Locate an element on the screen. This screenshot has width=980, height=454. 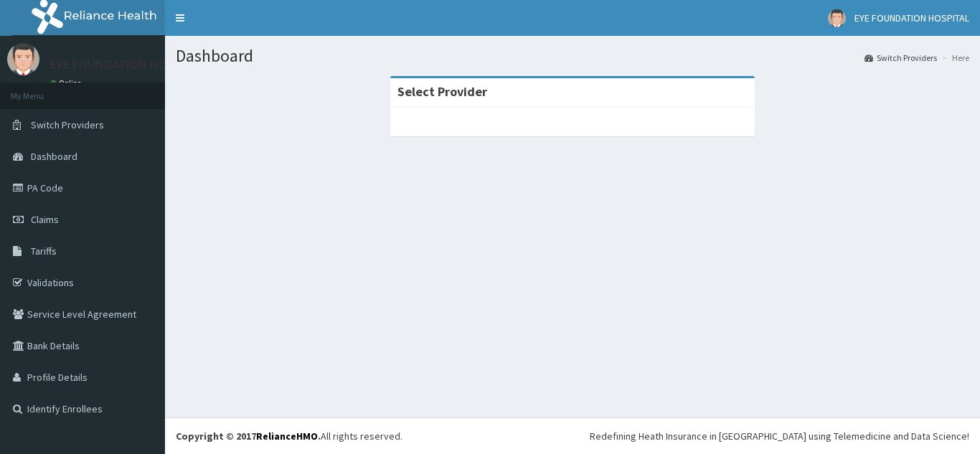
li: Here is located at coordinates (953, 57).